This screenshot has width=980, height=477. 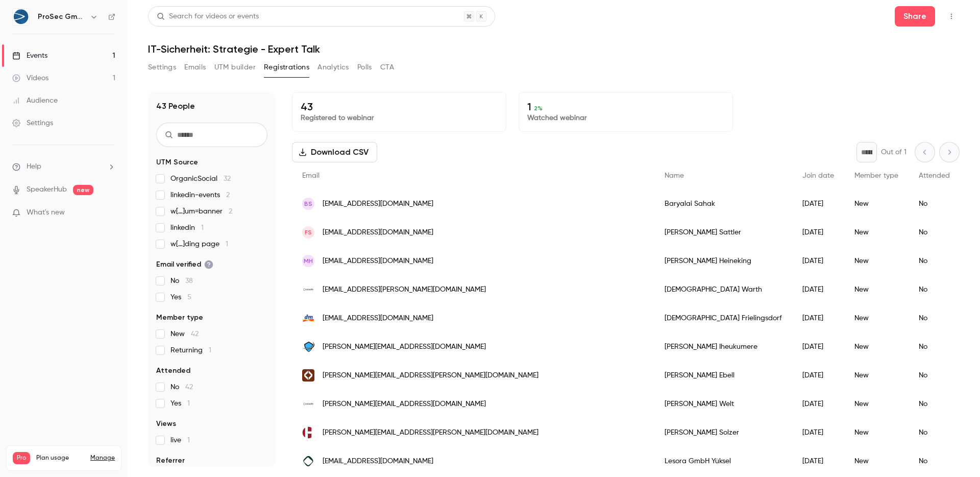 I want to click on h1: 43 People, so click(x=176, y=107).